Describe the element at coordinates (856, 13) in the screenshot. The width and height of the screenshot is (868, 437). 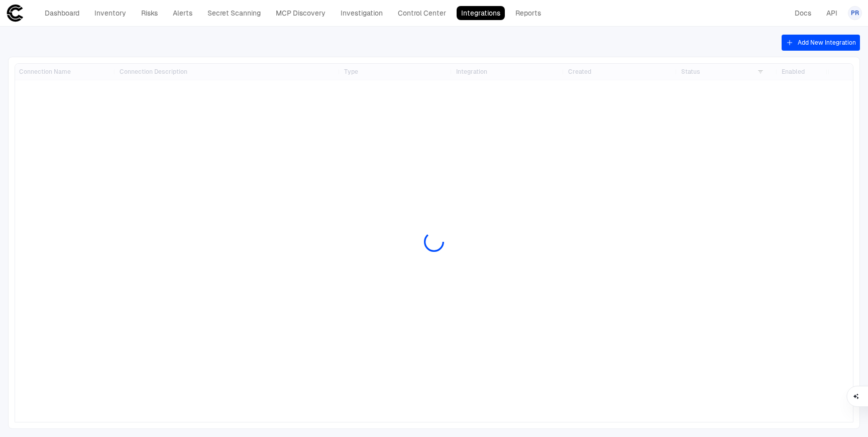
I see `button: PR` at that location.